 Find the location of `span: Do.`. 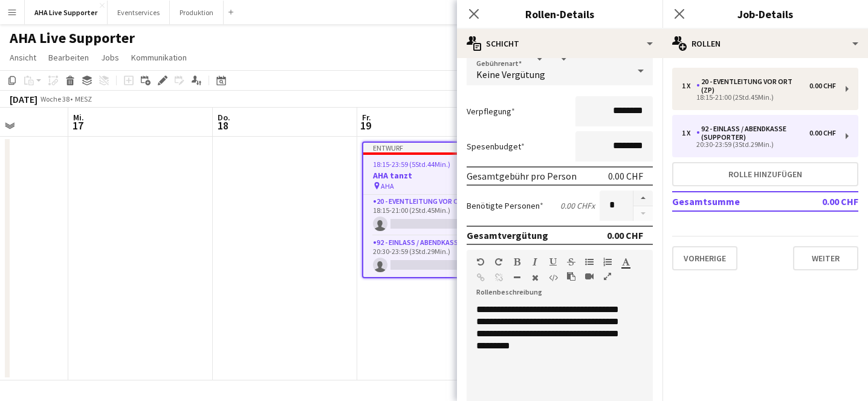

span: Do. is located at coordinates (224, 117).